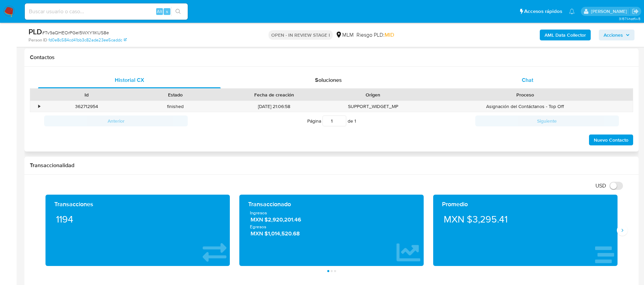 This screenshot has width=644, height=285. Describe the element at coordinates (630, 19) in the screenshot. I see `span: 3.157.1-hotfix-5` at that location.